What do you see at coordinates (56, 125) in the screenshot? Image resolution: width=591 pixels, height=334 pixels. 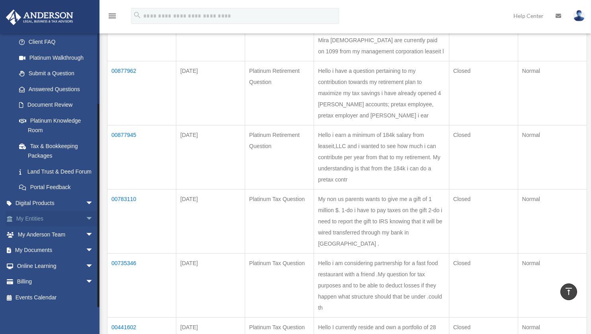 I see `a: Platinum Knowledge Room` at bounding box center [56, 125].